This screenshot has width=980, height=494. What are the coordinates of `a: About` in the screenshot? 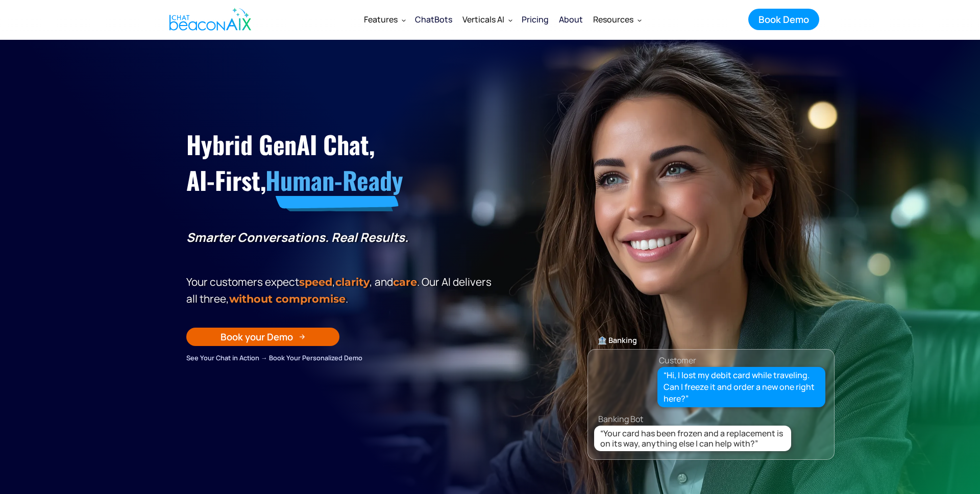 It's located at (570, 20).